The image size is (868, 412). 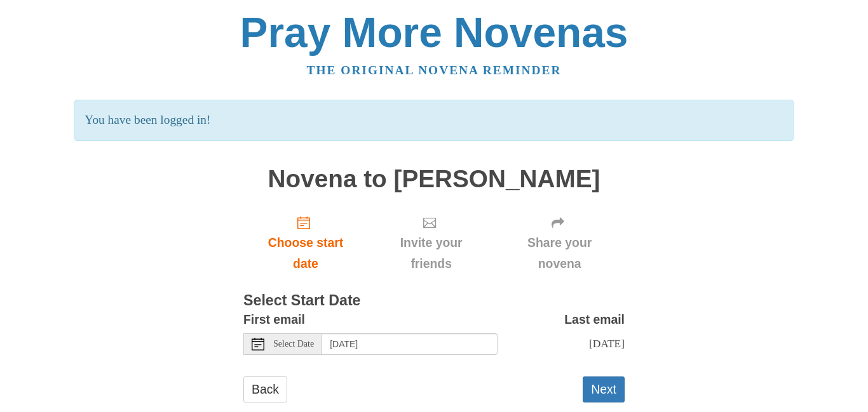 What do you see at coordinates (434, 301) in the screenshot?
I see `h3: Select Start Date` at bounding box center [434, 301].